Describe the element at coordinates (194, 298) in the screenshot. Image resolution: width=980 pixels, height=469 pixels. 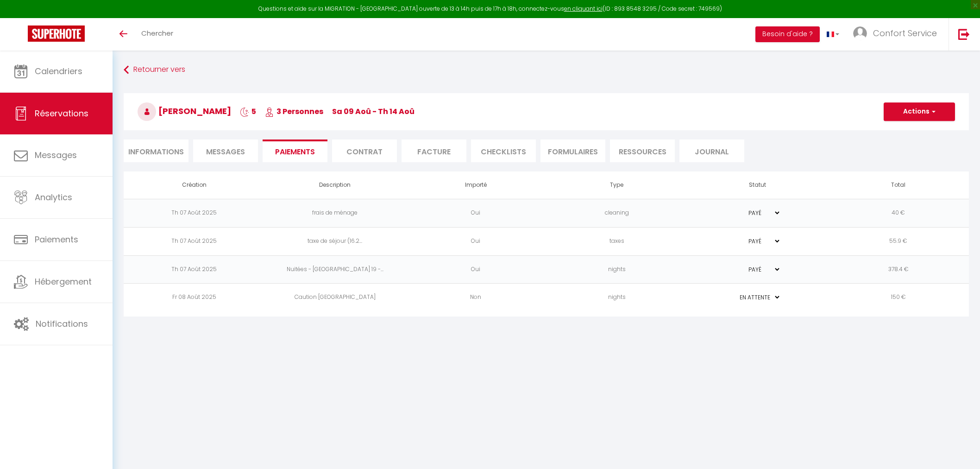
I see `td: Fr 08 Août 2025` at that location.